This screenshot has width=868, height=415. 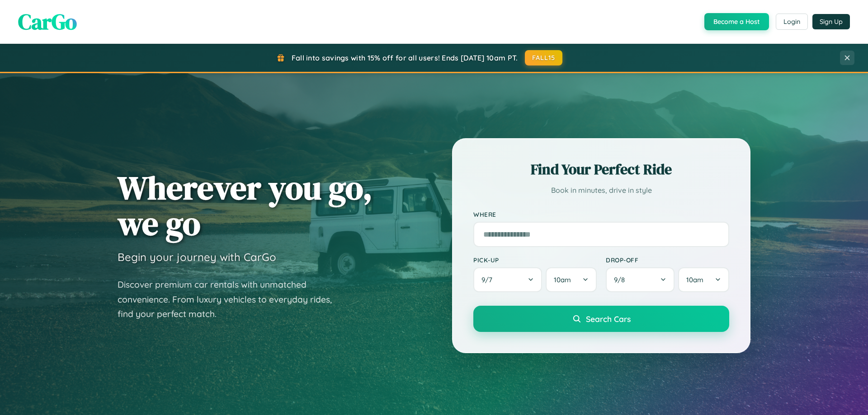 I want to click on button: Become a Host, so click(x=736, y=22).